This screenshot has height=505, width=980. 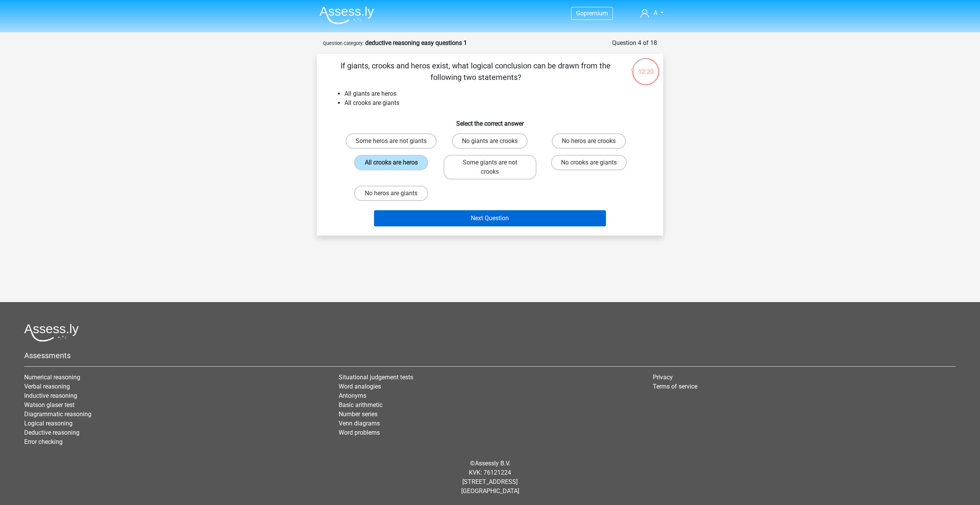 I want to click on label: No crooks are giants, so click(x=588, y=162).